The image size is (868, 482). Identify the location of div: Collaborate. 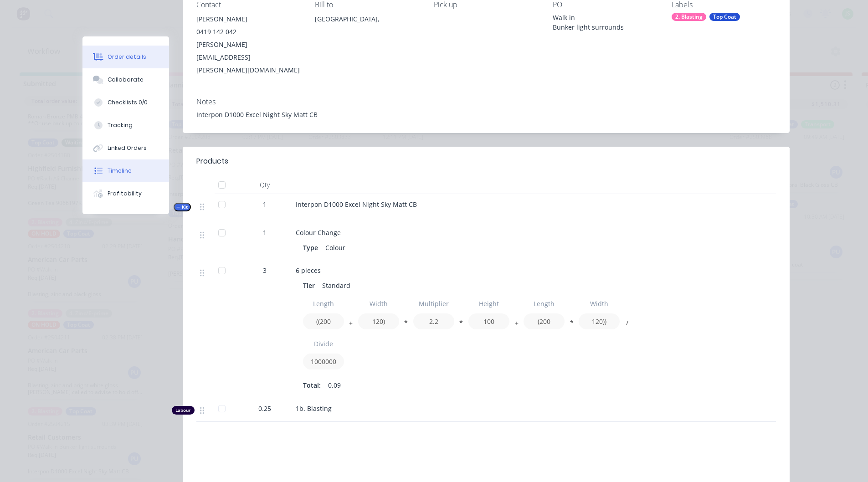
(125, 80).